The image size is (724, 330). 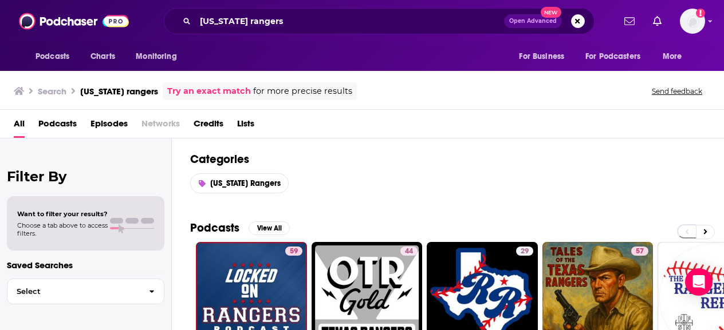 I want to click on input: Search podcasts, credits, & more..., so click(x=349, y=21).